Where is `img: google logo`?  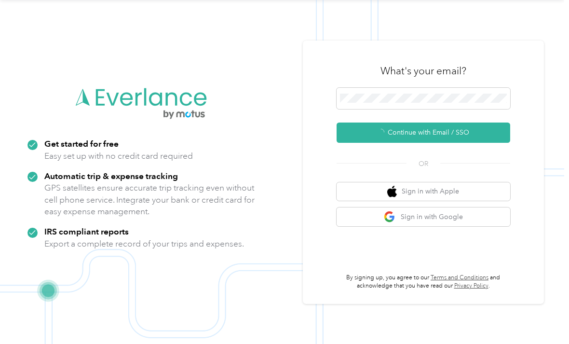
img: google logo is located at coordinates (390, 217).